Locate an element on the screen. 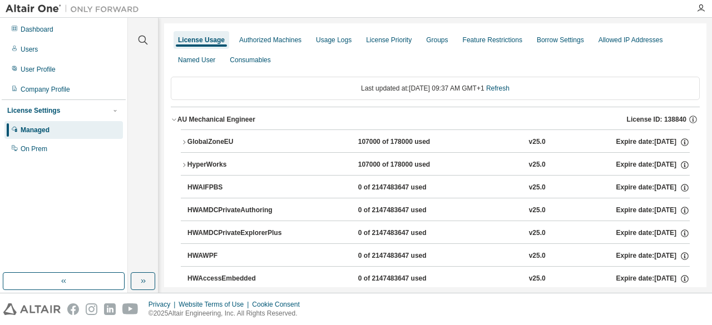 This screenshot has width=712, height=325. div: HWAMDCPrivateExplorerPlus is located at coordinates (237, 234).